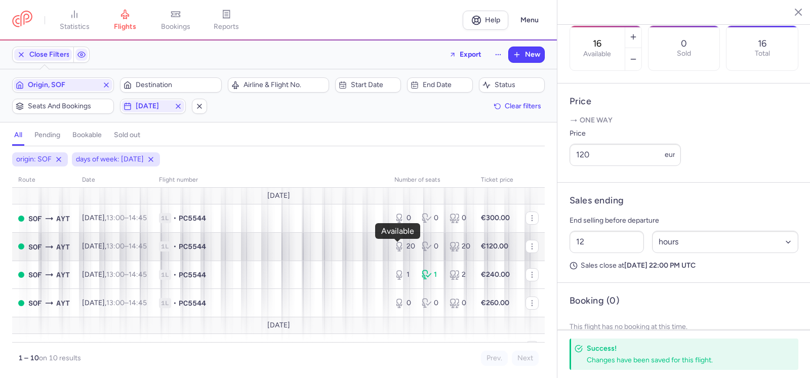 The image size is (810, 378). What do you see at coordinates (74, 27) in the screenshot?
I see `span: statistics` at bounding box center [74, 27].